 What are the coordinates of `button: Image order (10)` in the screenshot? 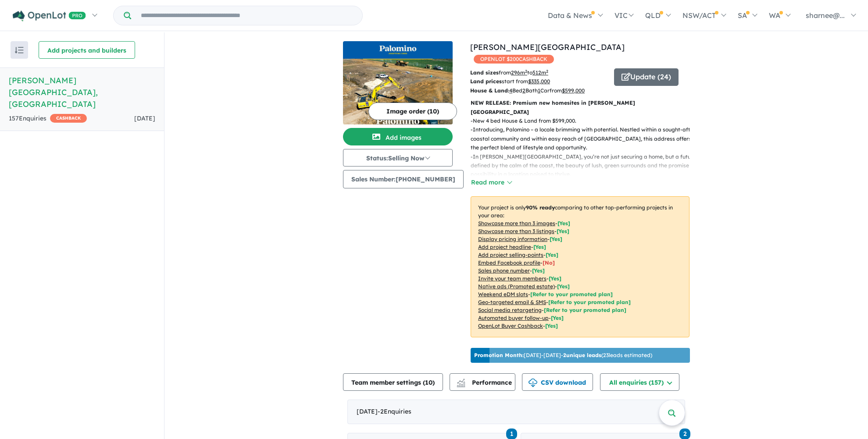 It's located at (413, 111).